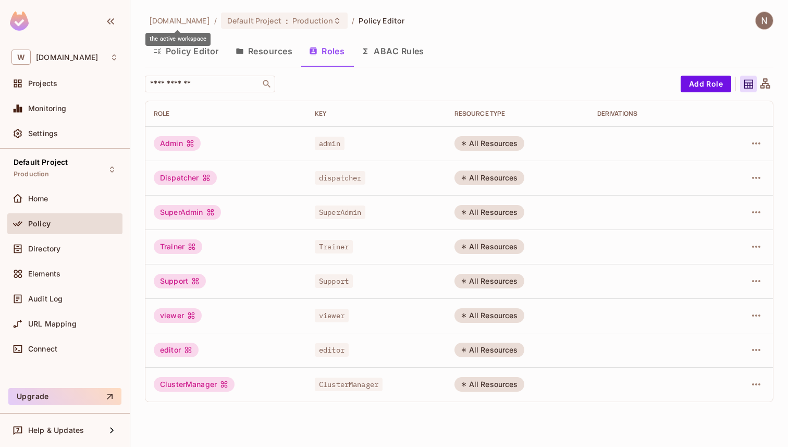 This screenshot has height=447, width=788. I want to click on span: Policy Editor, so click(382, 20).